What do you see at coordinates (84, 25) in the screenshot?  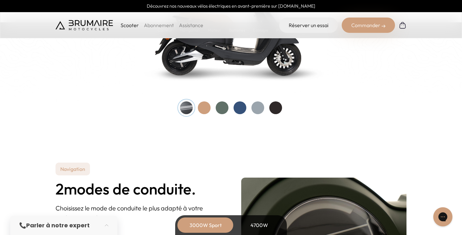 I see `img: Brumaire Motocycles` at bounding box center [84, 25].